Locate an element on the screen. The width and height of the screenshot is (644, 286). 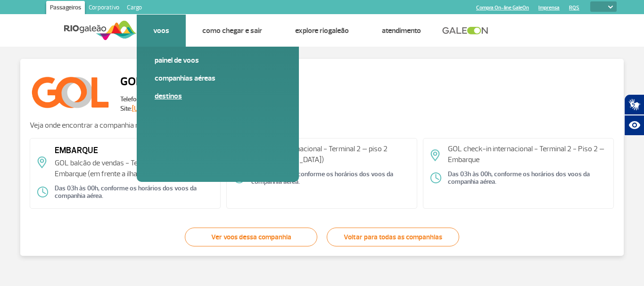
button: Abrir recursos assistivos. is located at coordinates (634, 125).